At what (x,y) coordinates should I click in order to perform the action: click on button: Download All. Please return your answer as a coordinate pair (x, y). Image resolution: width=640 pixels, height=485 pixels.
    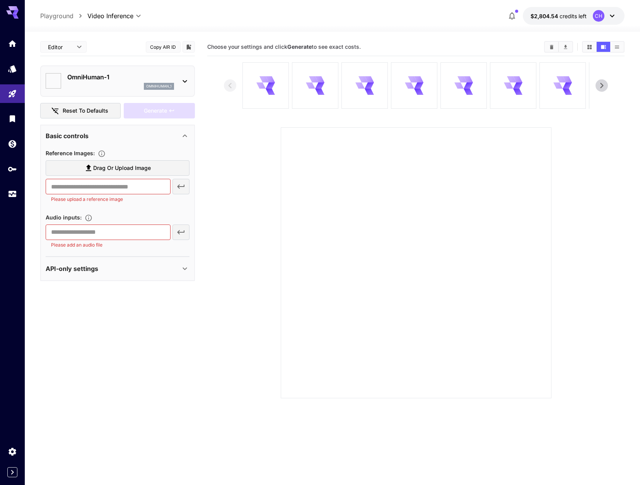
    Looking at the image, I should click on (566, 47).